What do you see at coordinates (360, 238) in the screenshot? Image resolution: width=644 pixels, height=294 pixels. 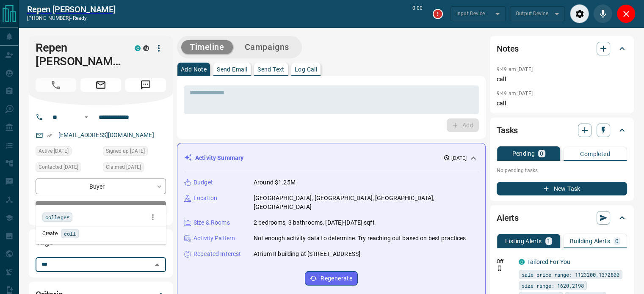 I see `p: Not enough activity data to determine. Try reaching out based on best practices.` at bounding box center [360, 238].